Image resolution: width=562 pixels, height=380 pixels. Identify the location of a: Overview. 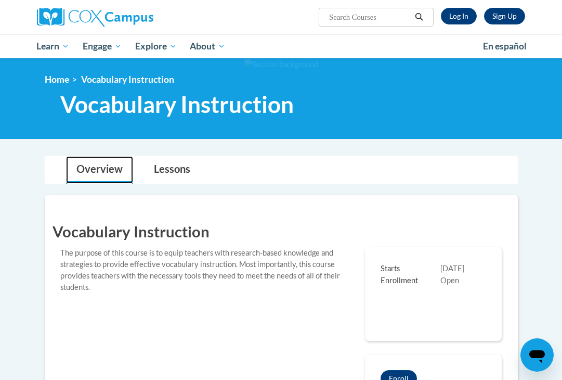
(99, 170).